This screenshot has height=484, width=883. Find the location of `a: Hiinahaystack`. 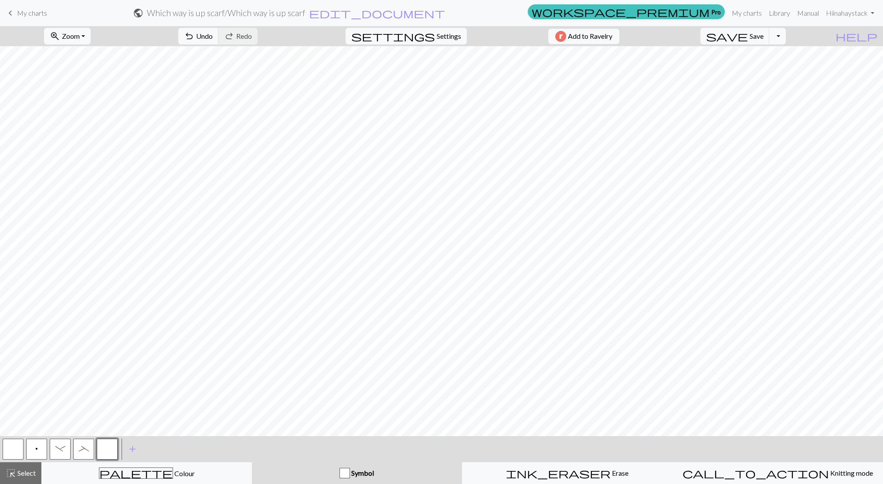

a: Hiinahaystack is located at coordinates (850, 13).